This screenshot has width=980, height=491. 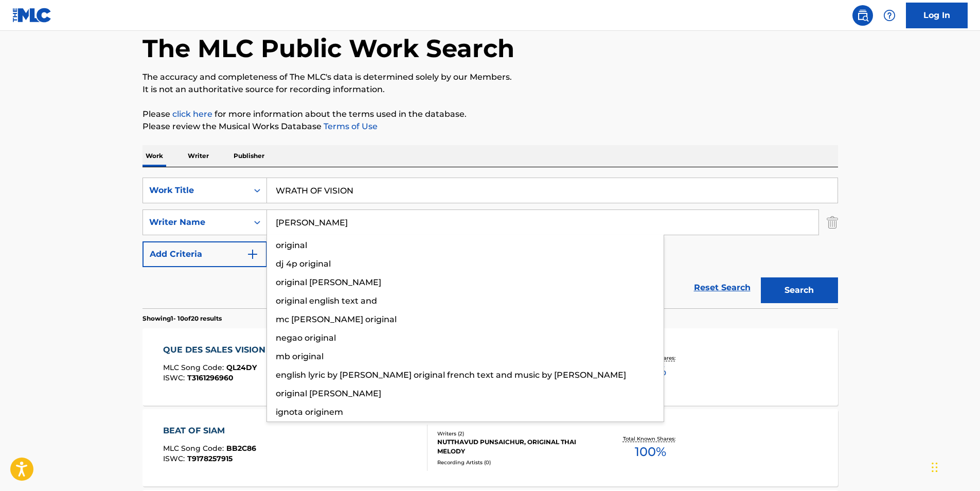 I want to click on p: Total Known Shares:, so click(x=651, y=439).